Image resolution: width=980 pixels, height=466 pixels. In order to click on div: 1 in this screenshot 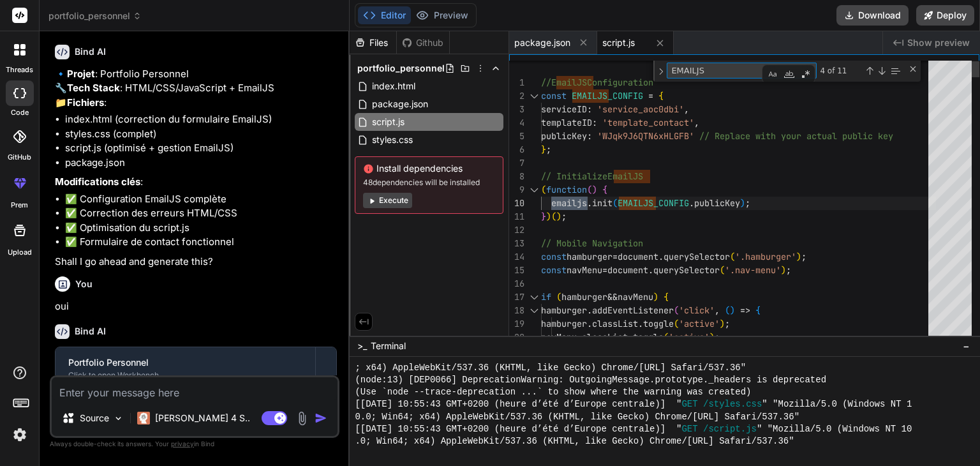, I will do `click(517, 82)`.